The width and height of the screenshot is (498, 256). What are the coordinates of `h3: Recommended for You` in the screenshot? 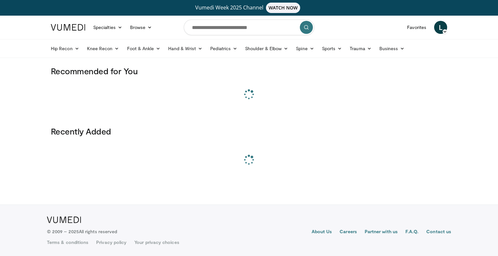 It's located at (249, 71).